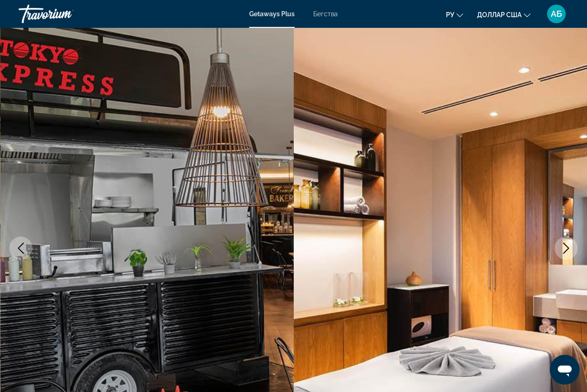  What do you see at coordinates (325, 14) in the screenshot?
I see `font: Бегства` at bounding box center [325, 14].